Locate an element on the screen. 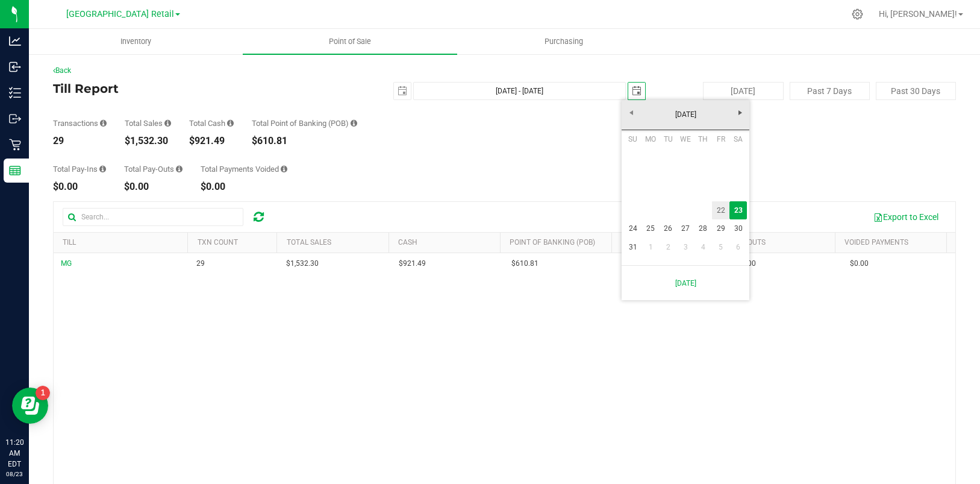 The image size is (980, 484). a: TXN Count is located at coordinates (218, 242).